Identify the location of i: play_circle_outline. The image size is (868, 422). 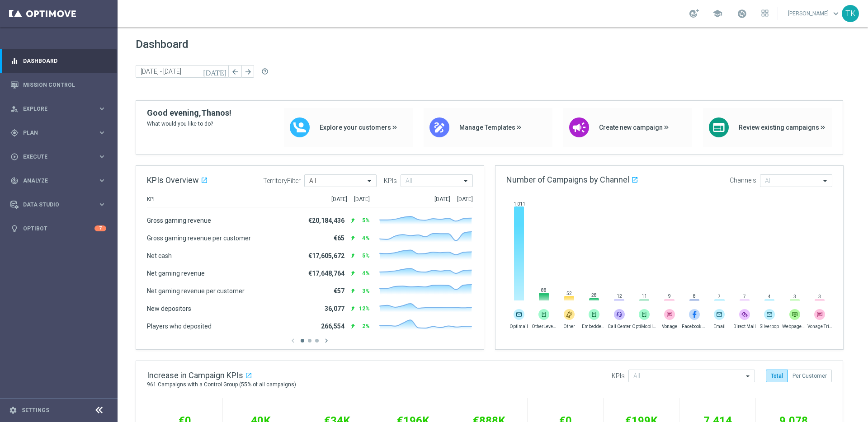
(14, 157).